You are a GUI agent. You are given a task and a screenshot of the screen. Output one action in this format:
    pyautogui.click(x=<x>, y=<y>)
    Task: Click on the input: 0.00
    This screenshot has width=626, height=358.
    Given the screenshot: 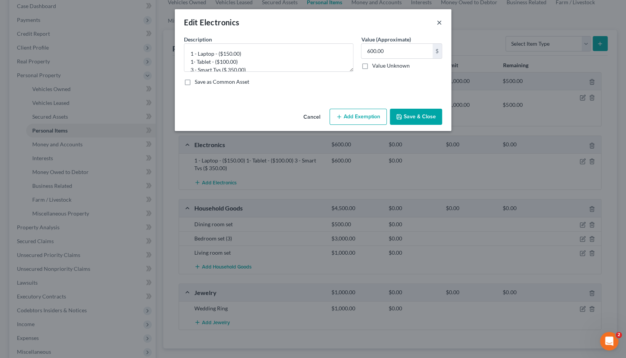 What is the action you would take?
    pyautogui.click(x=397, y=51)
    